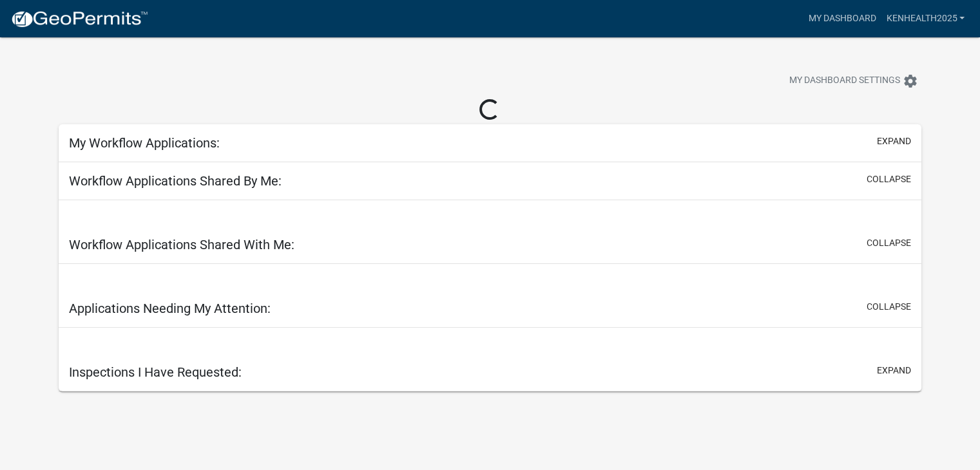  What do you see at coordinates (182, 245) in the screenshot?
I see `h5: Workflow Applications Shared With Me:` at bounding box center [182, 245].